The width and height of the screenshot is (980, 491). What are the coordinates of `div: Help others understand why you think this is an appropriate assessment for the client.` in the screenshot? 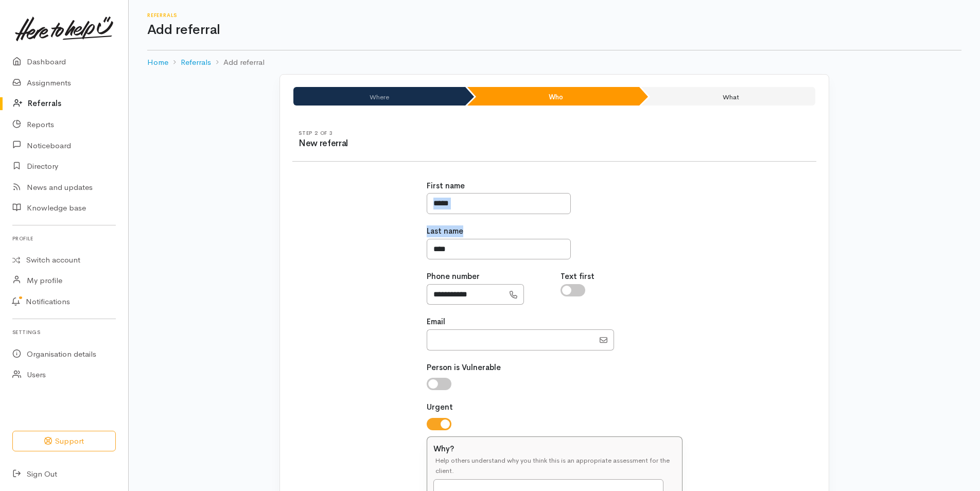 It's located at (554, 467).